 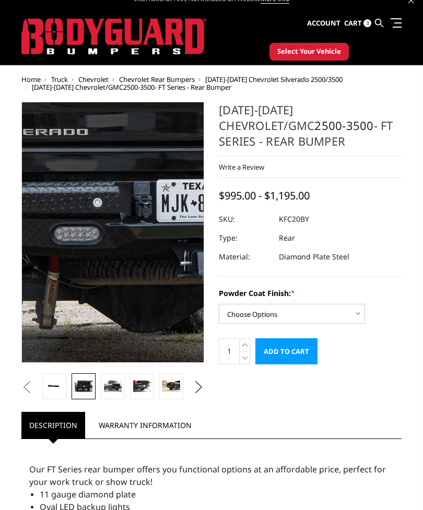 What do you see at coordinates (199, 387) in the screenshot?
I see `button: Next` at bounding box center [199, 387].